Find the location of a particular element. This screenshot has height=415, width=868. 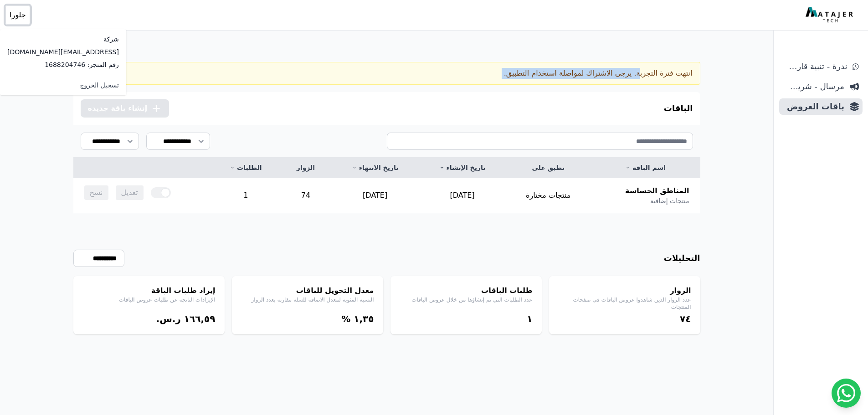

span: ندرة - تنبية قارب علي النفاذ is located at coordinates (815, 67).